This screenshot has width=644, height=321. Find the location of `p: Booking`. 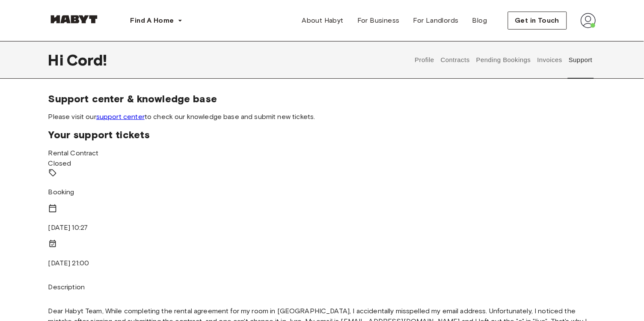

p: Booking is located at coordinates (322, 192).